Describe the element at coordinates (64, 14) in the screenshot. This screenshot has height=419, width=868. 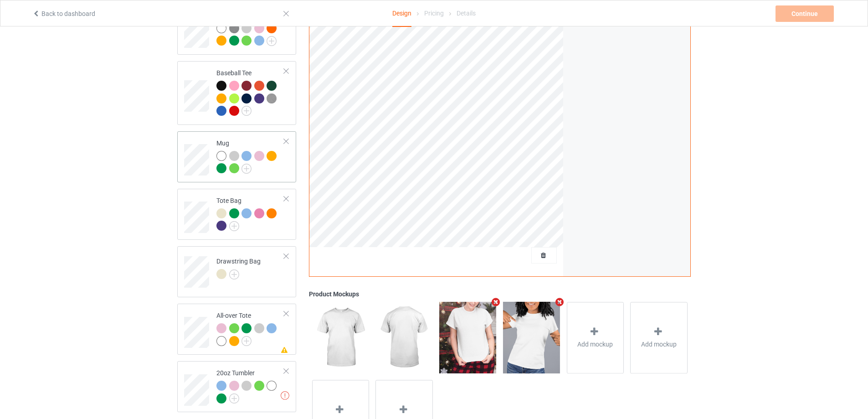
I see `a: Back to dashboard` at that location.